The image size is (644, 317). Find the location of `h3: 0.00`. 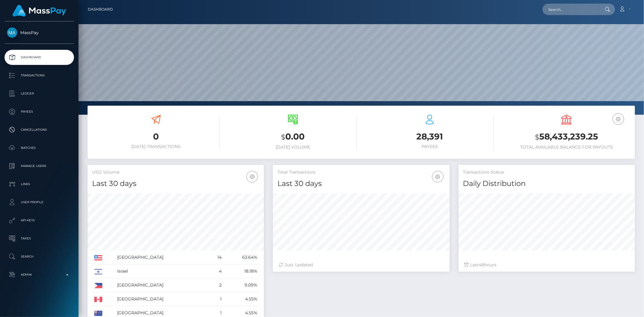

h3: 0.00 is located at coordinates (293, 137).